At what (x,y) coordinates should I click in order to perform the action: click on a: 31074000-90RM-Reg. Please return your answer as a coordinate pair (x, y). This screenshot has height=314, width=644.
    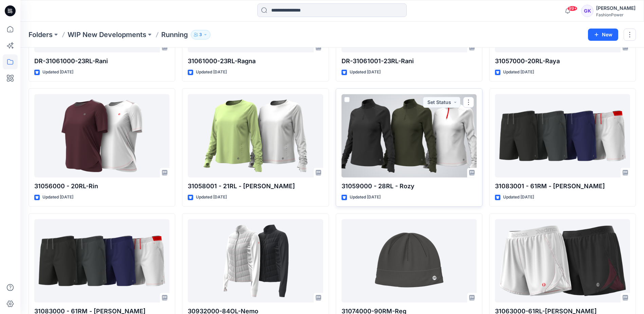
    Looking at the image, I should click on (409, 261).